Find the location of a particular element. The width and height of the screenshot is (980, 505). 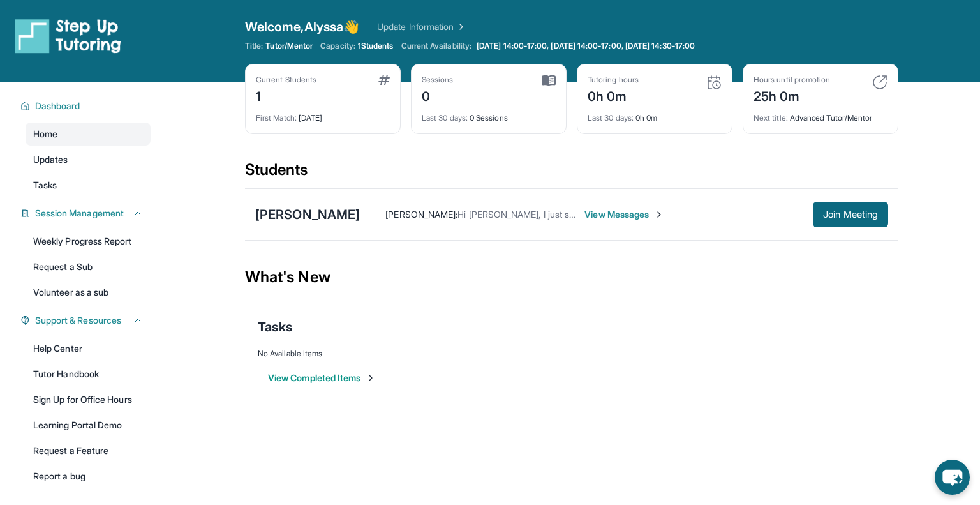

button: Join Meeting is located at coordinates (851, 214).